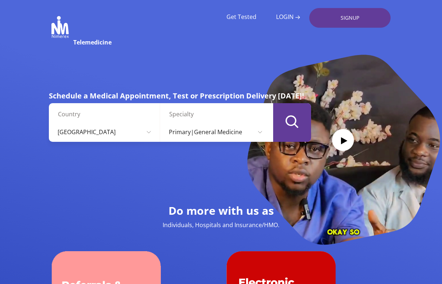 Image resolution: width=442 pixels, height=284 pixels. I want to click on a: LOGIN, so click(288, 17).